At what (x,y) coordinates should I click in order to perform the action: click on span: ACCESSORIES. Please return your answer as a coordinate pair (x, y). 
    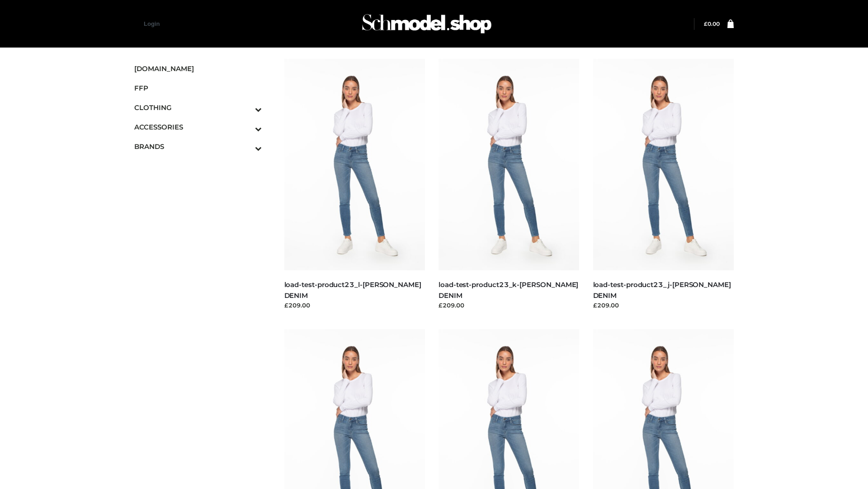
    Looking at the image, I should click on (198, 127).